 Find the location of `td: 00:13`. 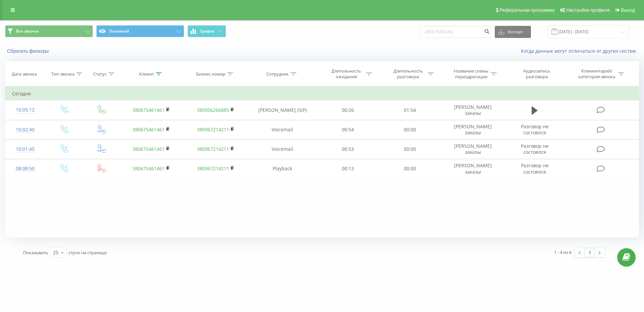

td: 00:13 is located at coordinates (348, 168).